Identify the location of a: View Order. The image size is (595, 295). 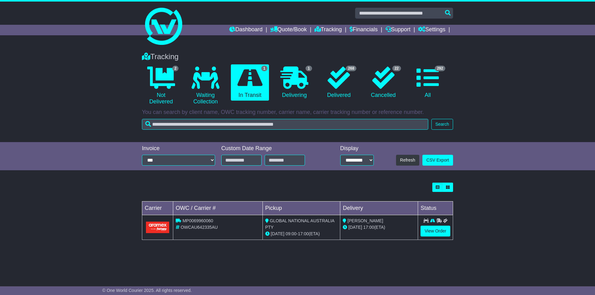
(436, 231).